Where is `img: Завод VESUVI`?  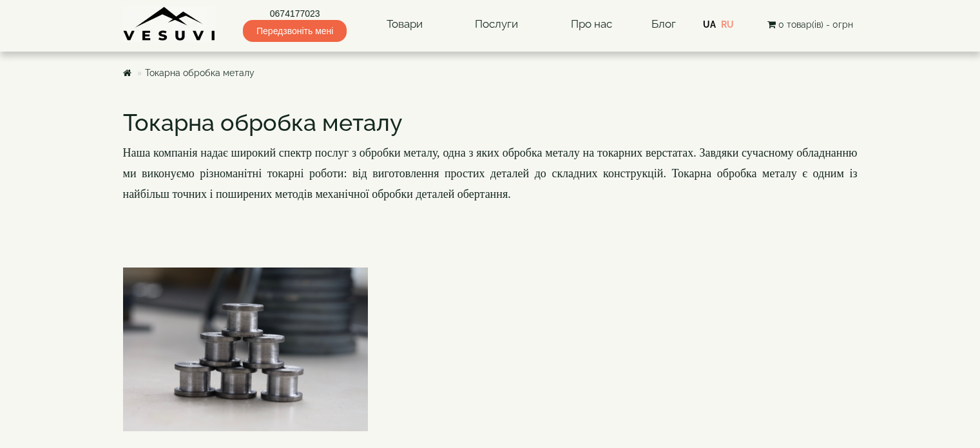 img: Завод VESUVI is located at coordinates (170, 24).